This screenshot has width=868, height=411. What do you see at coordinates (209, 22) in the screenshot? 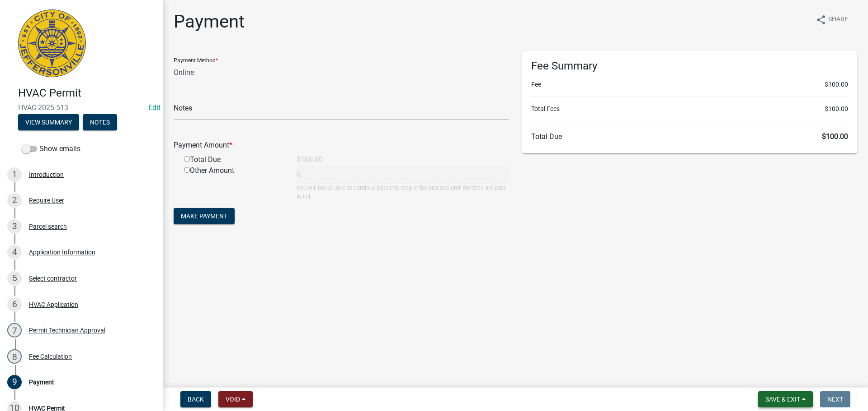
I see `h1: Payment` at bounding box center [209, 22].